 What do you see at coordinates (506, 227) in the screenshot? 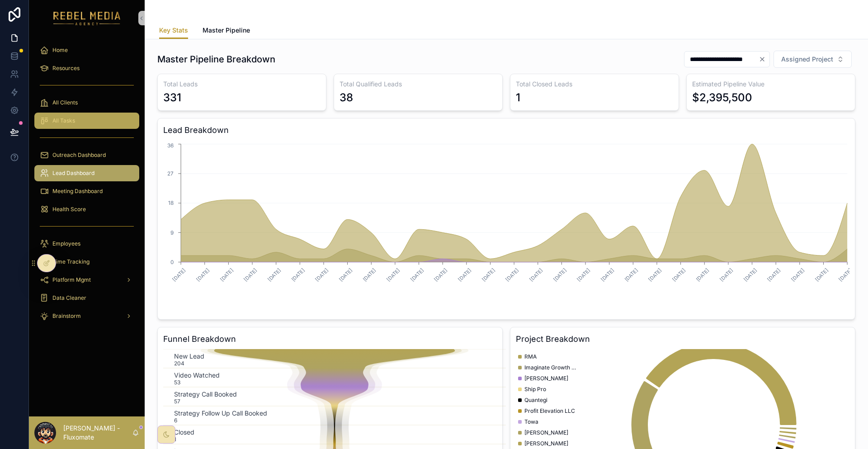
I see `div: chart` at bounding box center [506, 227].